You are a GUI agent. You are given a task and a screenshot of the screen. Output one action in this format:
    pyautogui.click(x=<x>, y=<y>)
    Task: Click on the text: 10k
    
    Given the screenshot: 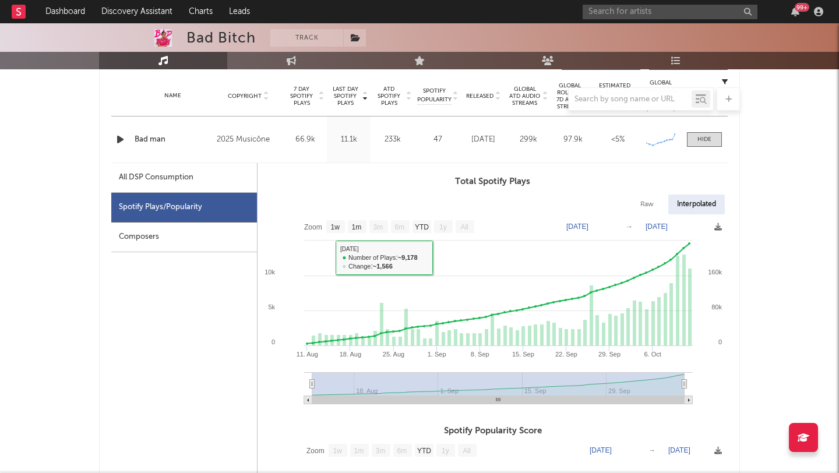 What is the action you would take?
    pyautogui.click(x=270, y=272)
    